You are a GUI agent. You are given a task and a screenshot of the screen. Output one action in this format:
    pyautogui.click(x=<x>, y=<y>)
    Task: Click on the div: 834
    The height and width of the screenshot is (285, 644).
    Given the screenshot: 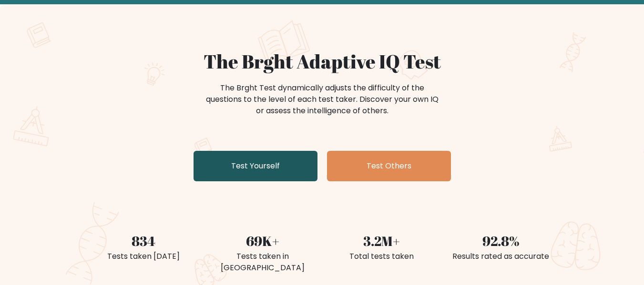 What is the action you would take?
    pyautogui.click(x=143, y=241)
    